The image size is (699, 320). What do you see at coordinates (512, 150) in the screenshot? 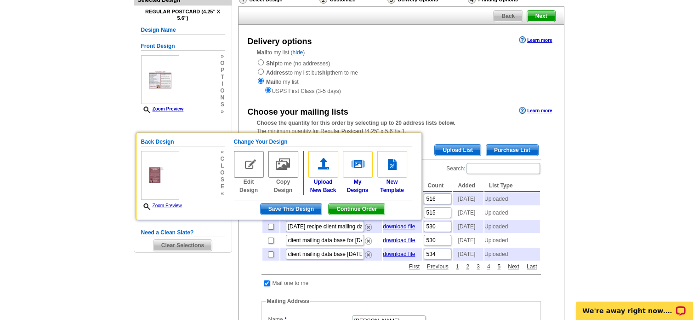
I see `span: Purchase List` at bounding box center [512, 150].